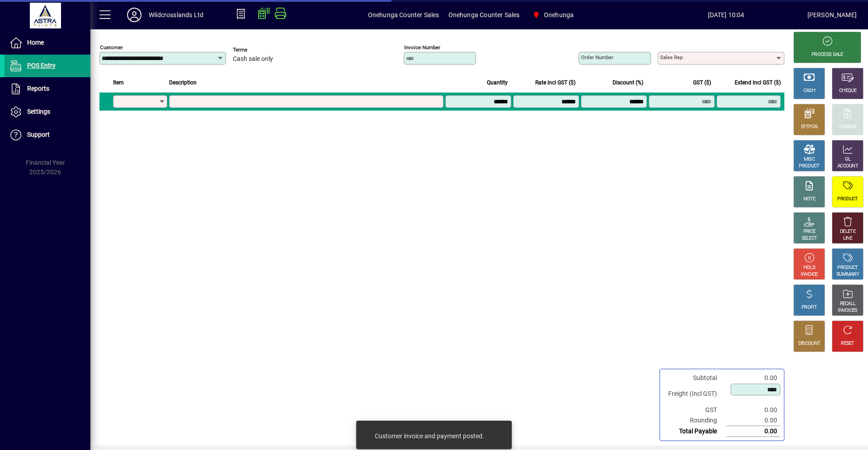  I want to click on div: SELECT, so click(809, 239).